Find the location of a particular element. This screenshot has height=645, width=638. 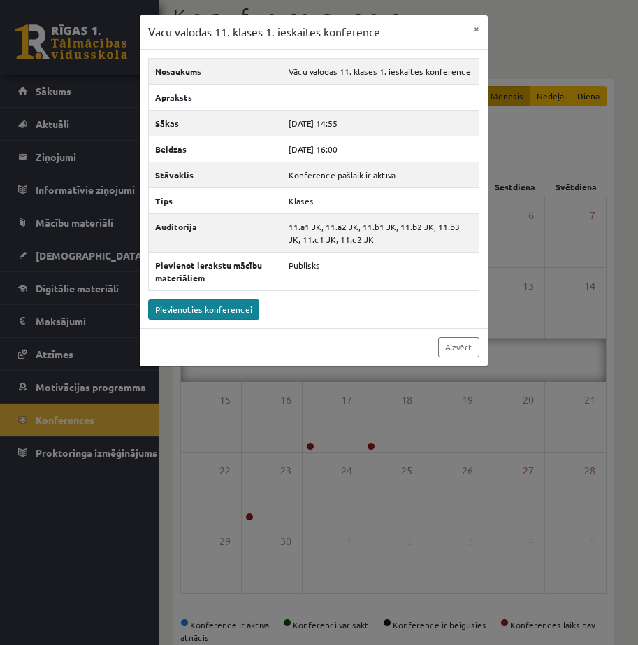

th: Auditorija is located at coordinates (215, 232).